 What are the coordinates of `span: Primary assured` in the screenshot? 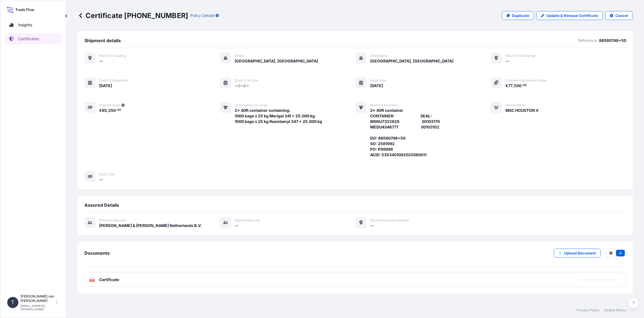 It's located at (112, 221).